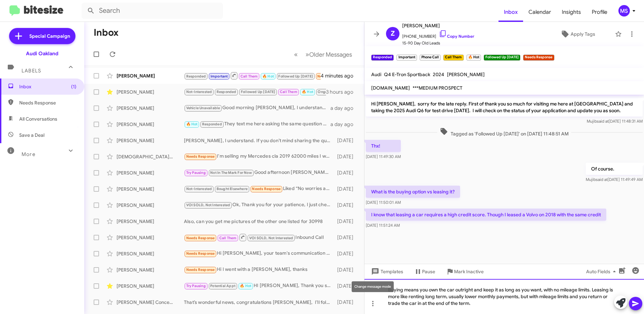  I want to click on button: Apply Tags, so click(578, 34).